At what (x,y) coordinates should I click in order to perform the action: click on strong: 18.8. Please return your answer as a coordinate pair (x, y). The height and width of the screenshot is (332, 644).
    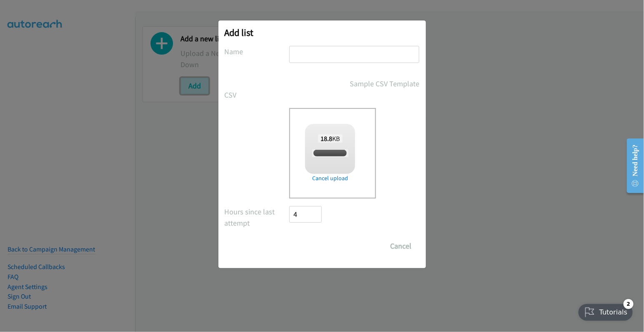
    Looking at the image, I should click on (327, 138).